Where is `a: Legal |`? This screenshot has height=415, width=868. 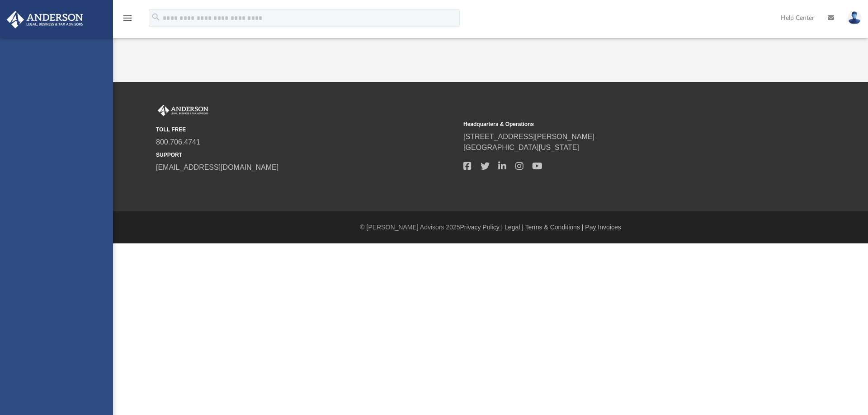
a: Legal | is located at coordinates (515, 227).